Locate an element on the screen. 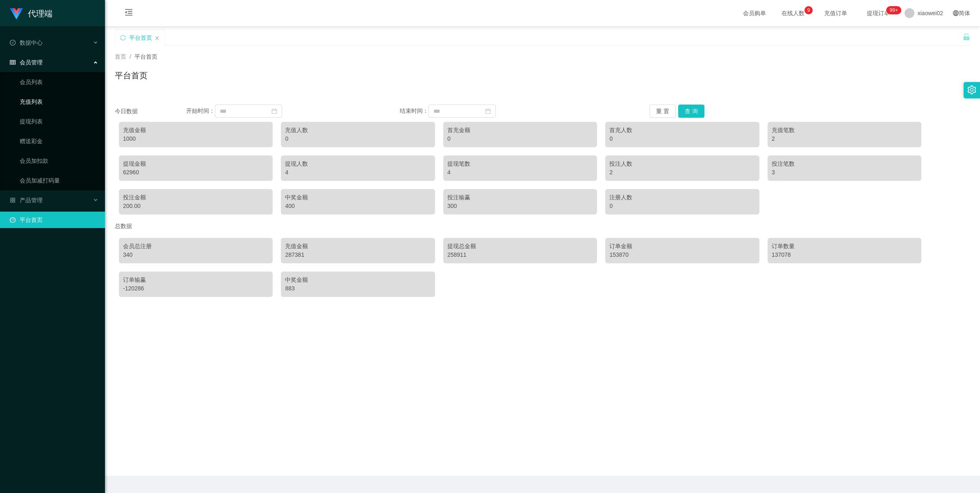 The width and height of the screenshot is (980, 493). div: 258911 is located at coordinates (520, 255).